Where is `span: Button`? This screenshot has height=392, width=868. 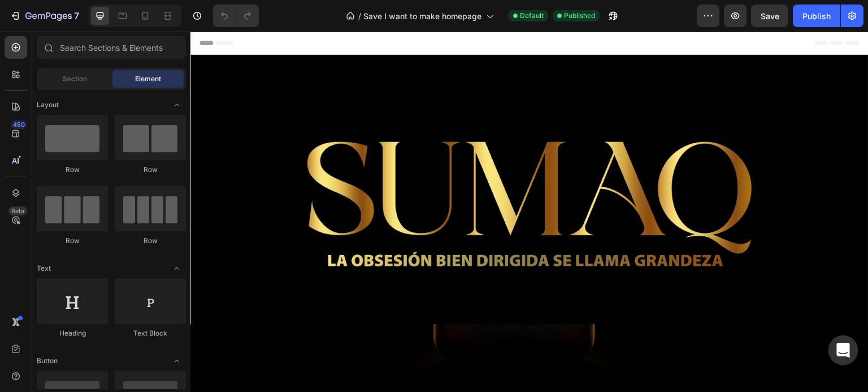
span: Button is located at coordinates (47, 362).